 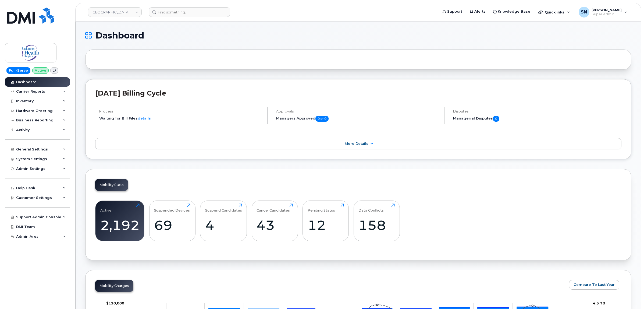 What do you see at coordinates (326, 225) in the screenshot?
I see `div: 12` at bounding box center [326, 225].